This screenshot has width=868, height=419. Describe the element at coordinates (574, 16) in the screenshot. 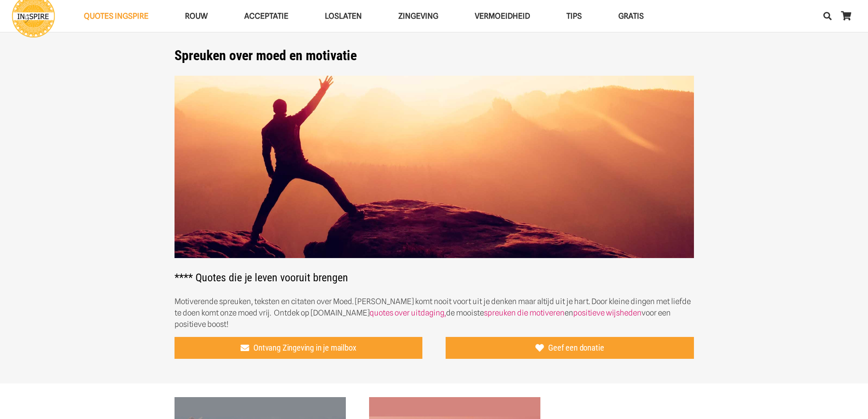

I see `a: TIPSTIPS Menu` at that location.